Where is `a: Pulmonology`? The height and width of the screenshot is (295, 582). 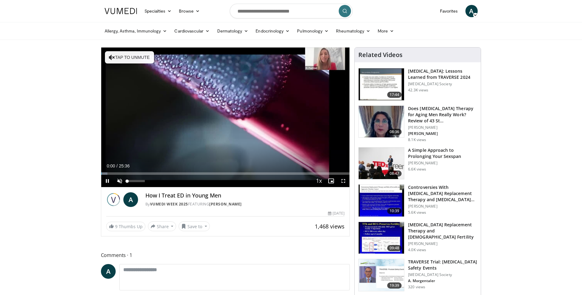
a: Pulmonology is located at coordinates (313, 31).